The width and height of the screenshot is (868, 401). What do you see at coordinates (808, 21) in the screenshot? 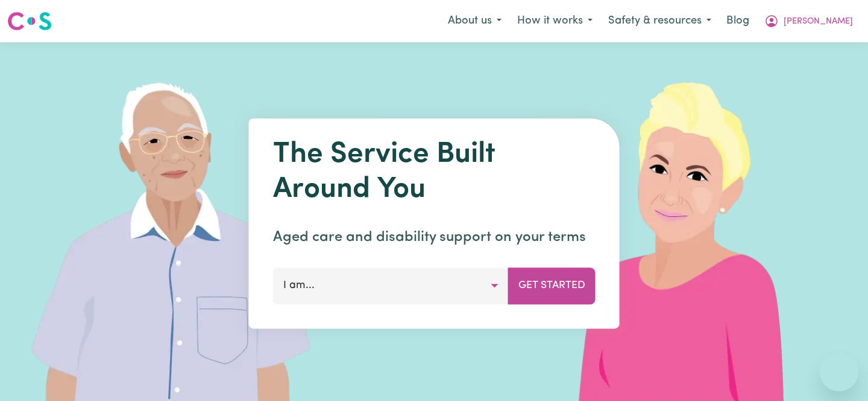
I see `button: My Account` at bounding box center [808, 21].